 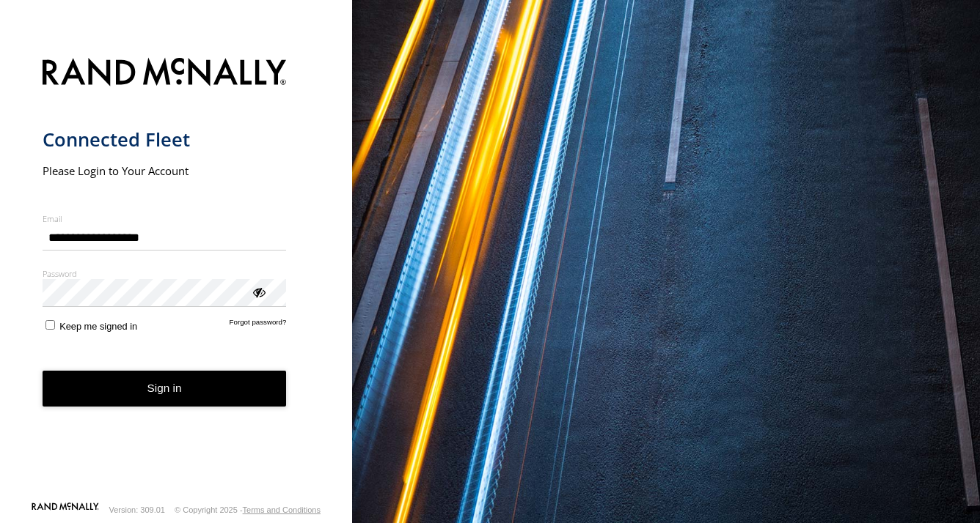 I want to click on a: Visit our Website, so click(x=66, y=510).